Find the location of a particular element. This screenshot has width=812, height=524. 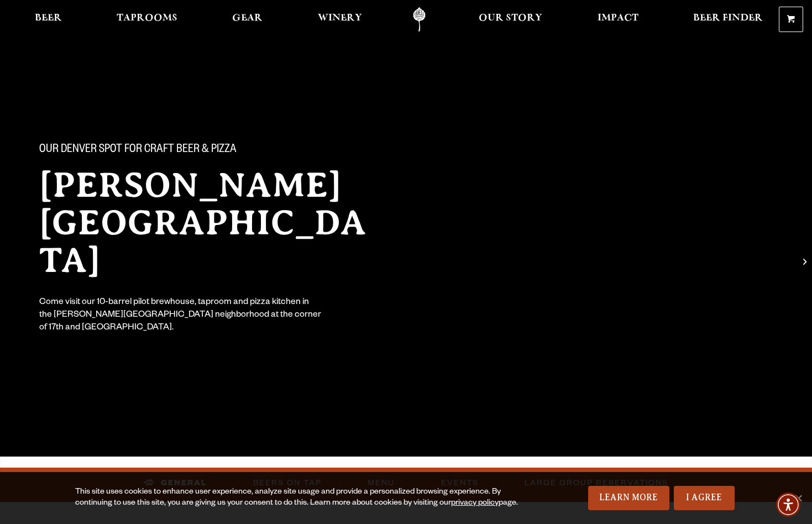

span: Winery is located at coordinates (340, 18).